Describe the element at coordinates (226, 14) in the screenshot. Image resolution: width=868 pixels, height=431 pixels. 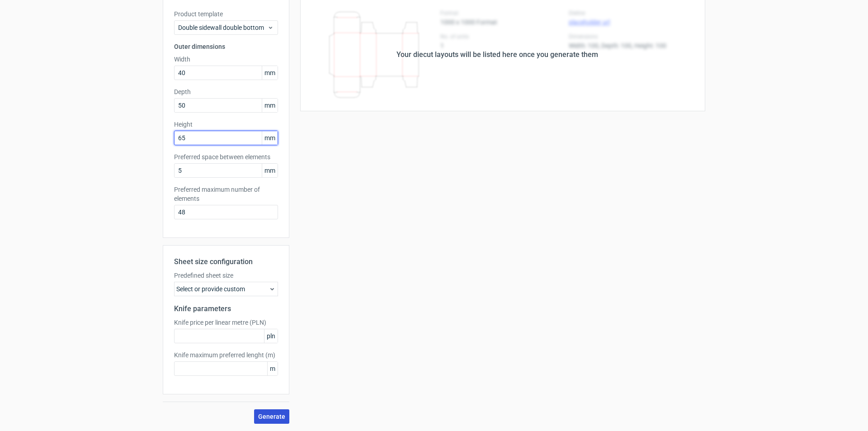
I see `label: Product template` at that location.